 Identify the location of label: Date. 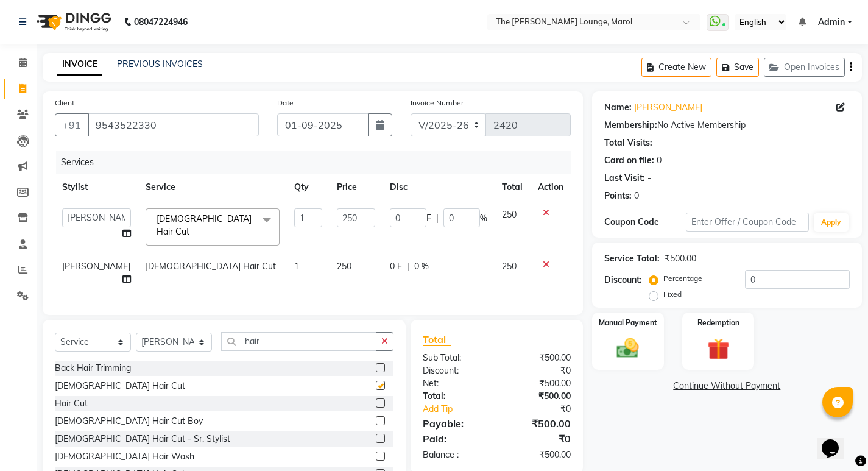
(285, 103).